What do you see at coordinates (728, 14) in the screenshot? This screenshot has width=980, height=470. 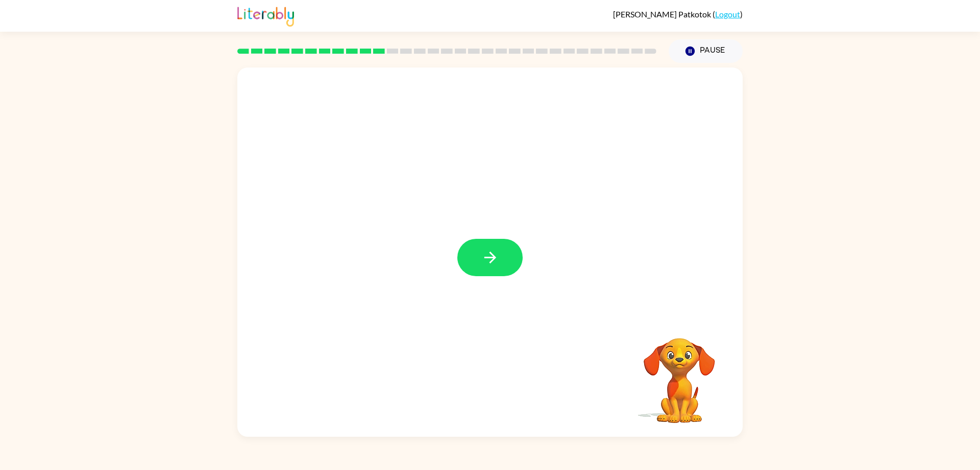 I see `a: Logout` at bounding box center [728, 14].